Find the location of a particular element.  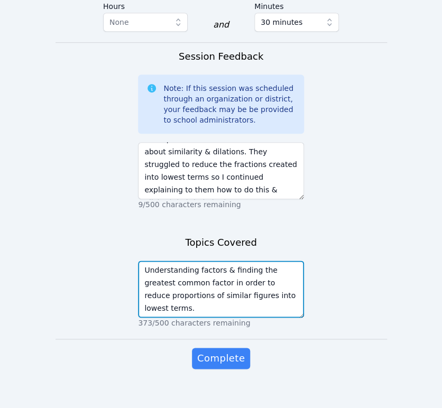

div: Note: If this session was scheduled through an organization or district, your feedback may be be ... is located at coordinates (230, 104).